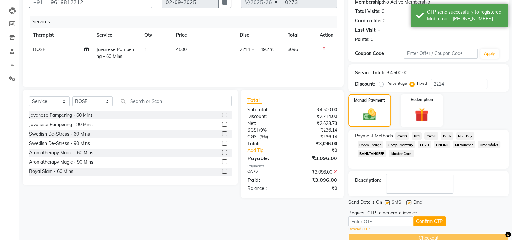 The image size is (512, 240). I want to click on span: CGST, so click(253, 137).